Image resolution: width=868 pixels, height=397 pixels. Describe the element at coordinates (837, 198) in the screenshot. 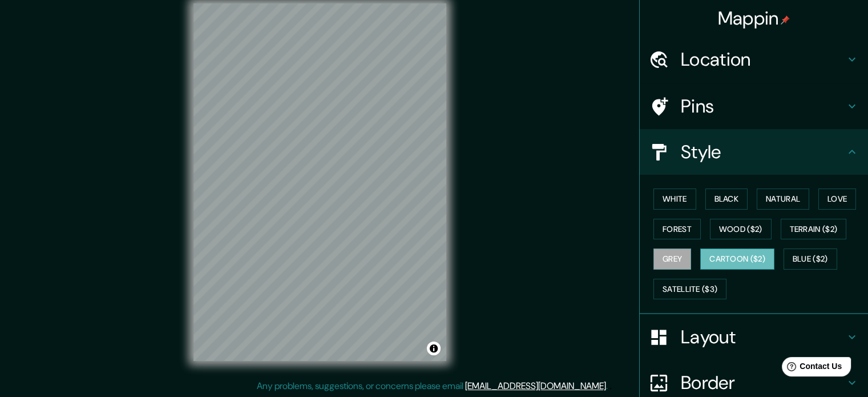

I see `button: Love` at that location.